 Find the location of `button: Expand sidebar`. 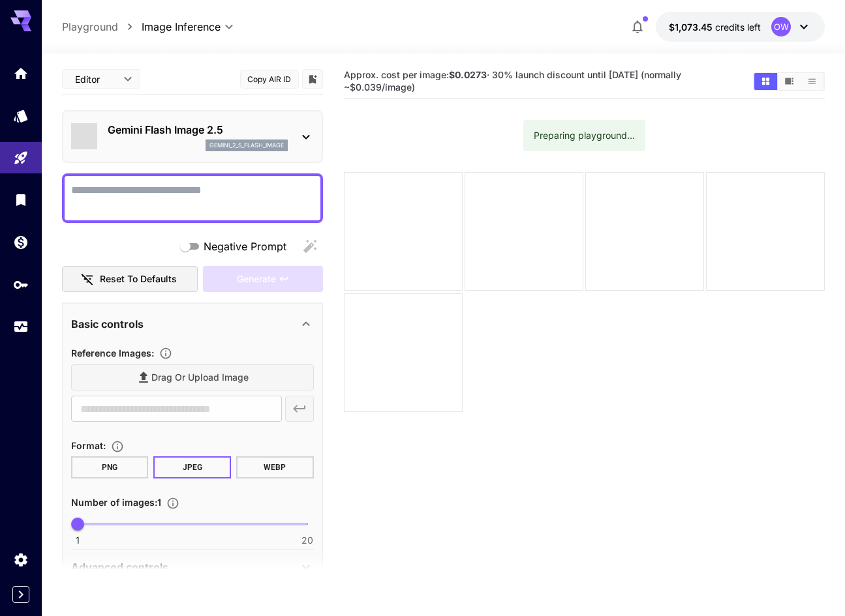

button: Expand sidebar is located at coordinates (21, 595).